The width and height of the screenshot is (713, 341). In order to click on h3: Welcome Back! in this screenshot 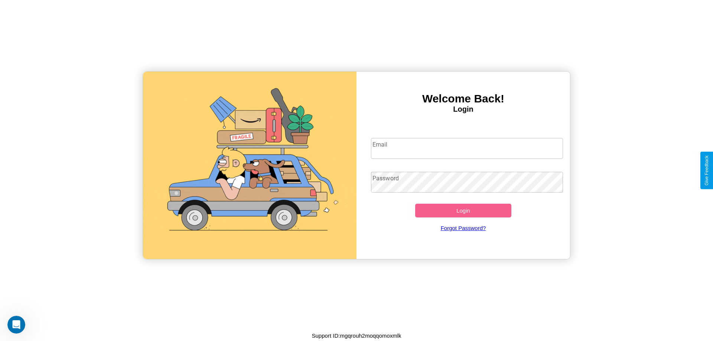, I will do `click(463, 99)`.